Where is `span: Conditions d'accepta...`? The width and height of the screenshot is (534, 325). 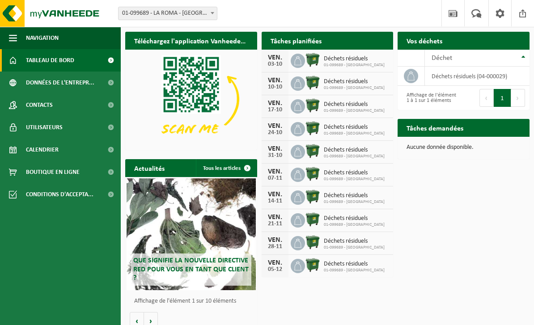 span: Conditions d'accepta... is located at coordinates (60, 195).